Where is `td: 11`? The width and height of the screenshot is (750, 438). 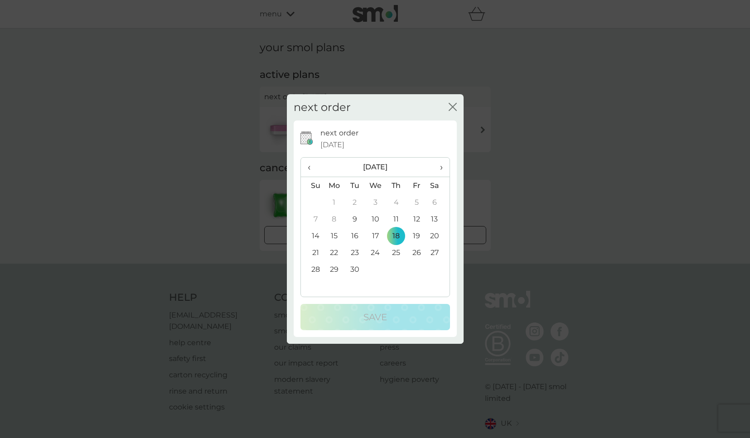 td: 11 is located at coordinates (396, 219).